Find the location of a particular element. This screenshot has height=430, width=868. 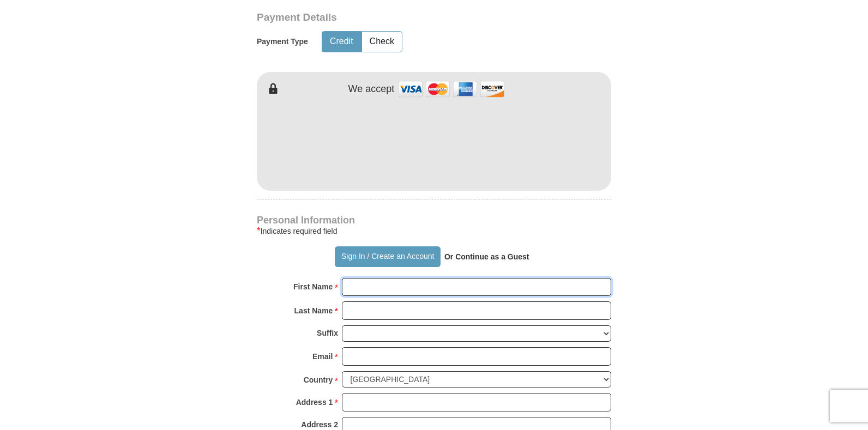

strong: Address 1 is located at coordinates (314, 402).